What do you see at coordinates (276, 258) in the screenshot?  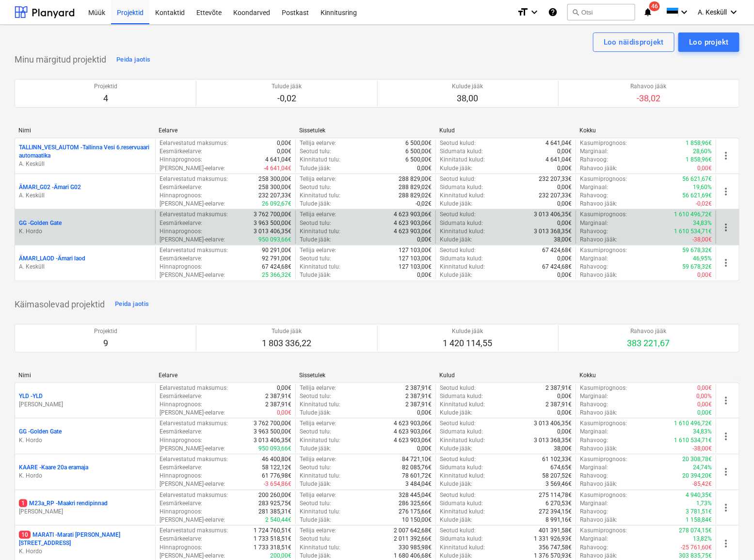 I see `p: 92 791,00€` at bounding box center [276, 258].